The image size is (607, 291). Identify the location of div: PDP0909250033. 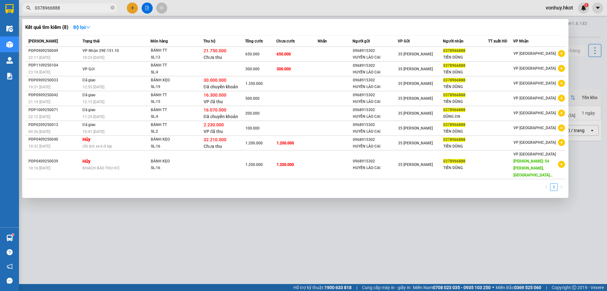
(54, 80).